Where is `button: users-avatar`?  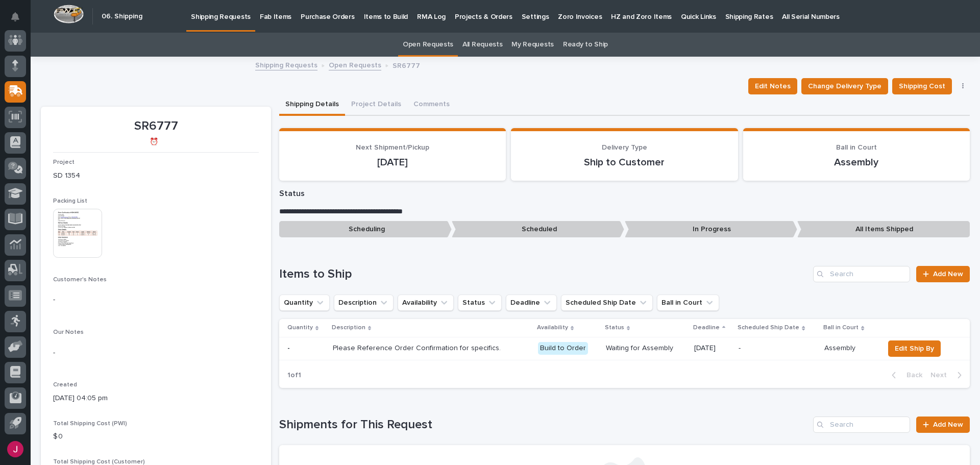
button: users-avatar is located at coordinates (15, 449).